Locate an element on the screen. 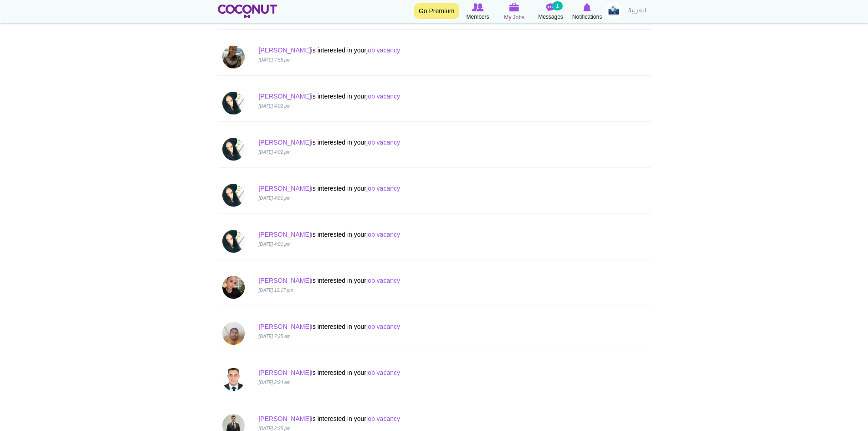 This screenshot has height=431, width=868. img: Home is located at coordinates (247, 11).